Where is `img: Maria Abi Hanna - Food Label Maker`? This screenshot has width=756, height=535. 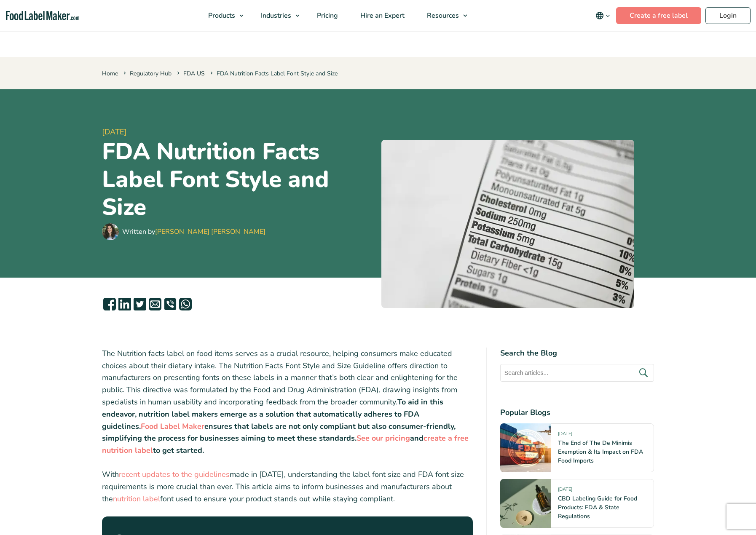
img: Maria Abi Hanna - Food Label Maker is located at coordinates (110, 232).